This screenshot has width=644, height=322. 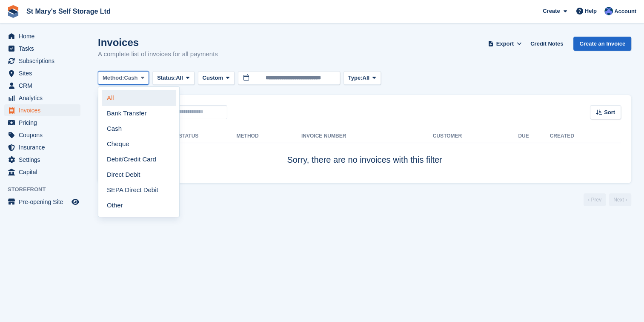 I want to click on span: Invoices, so click(x=44, y=110).